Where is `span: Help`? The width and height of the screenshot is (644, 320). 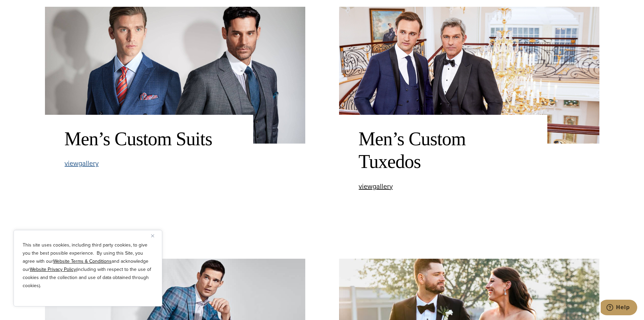
span: Help is located at coordinates (22, 8).